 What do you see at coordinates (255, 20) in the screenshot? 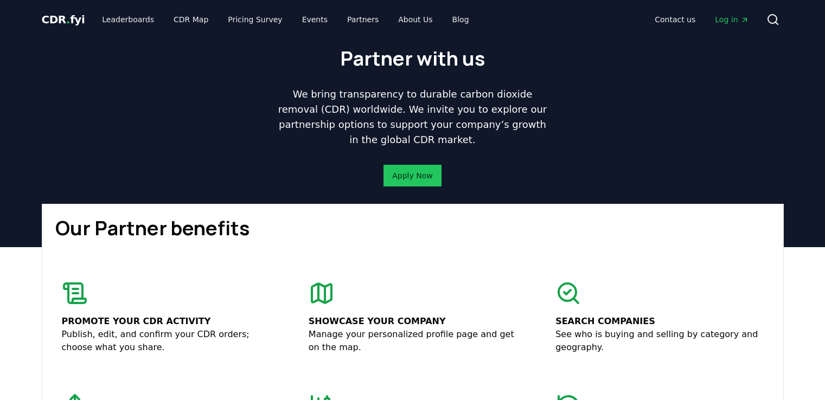
I see `a: Pricing Survey` at bounding box center [255, 20].